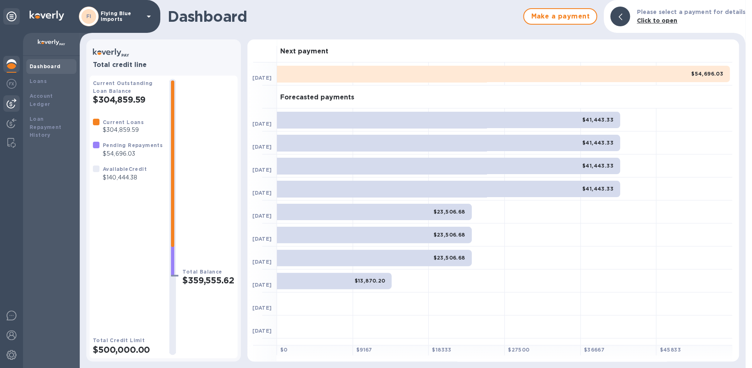  Describe the element at coordinates (41, 100) in the screenshot. I see `b: Account Ledger` at that location.